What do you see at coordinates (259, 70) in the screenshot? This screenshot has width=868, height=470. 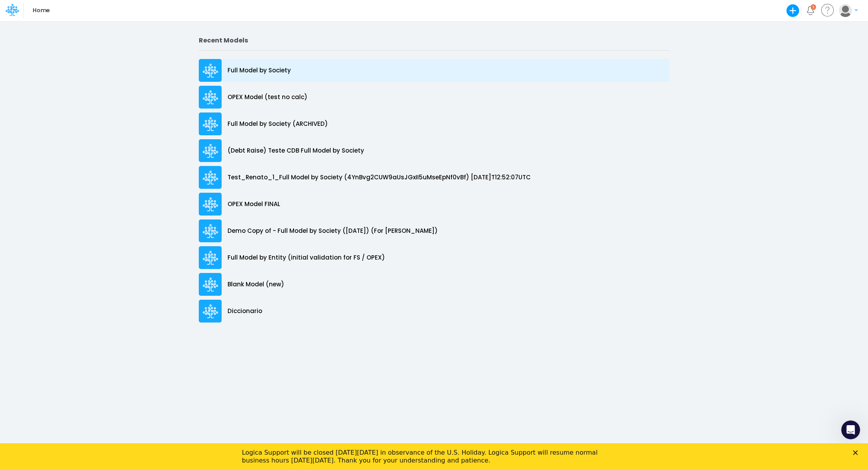 I see `p: Full Model by Society` at bounding box center [259, 70].